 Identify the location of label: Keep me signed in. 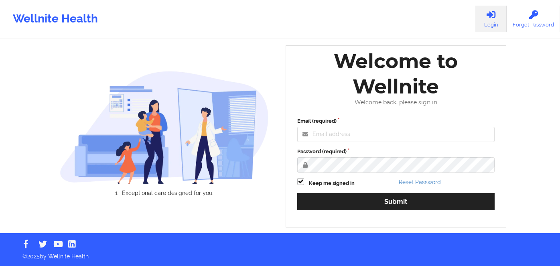
(332, 183).